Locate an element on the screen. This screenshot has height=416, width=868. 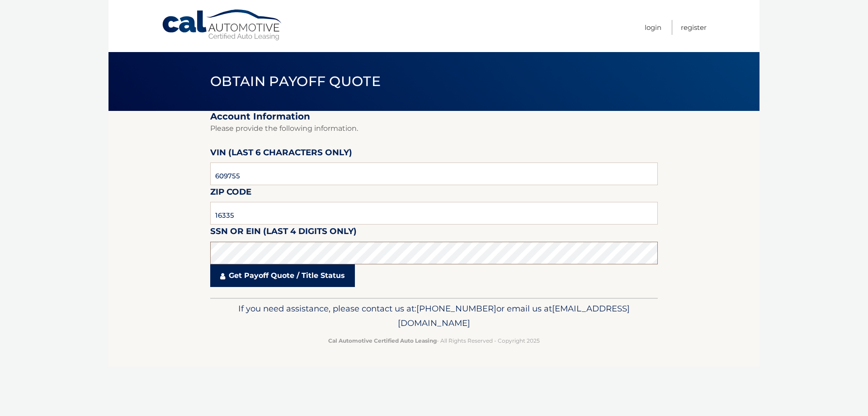
a: Cal Automotive is located at coordinates (223, 25).